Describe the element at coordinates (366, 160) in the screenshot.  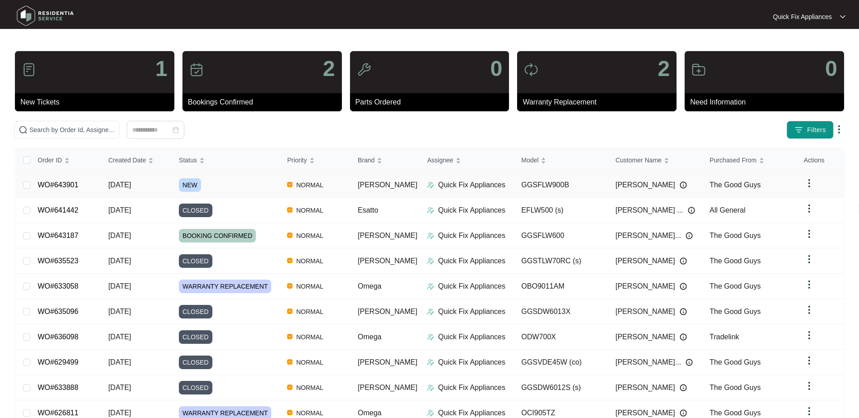
I see `span: Brand` at that location.